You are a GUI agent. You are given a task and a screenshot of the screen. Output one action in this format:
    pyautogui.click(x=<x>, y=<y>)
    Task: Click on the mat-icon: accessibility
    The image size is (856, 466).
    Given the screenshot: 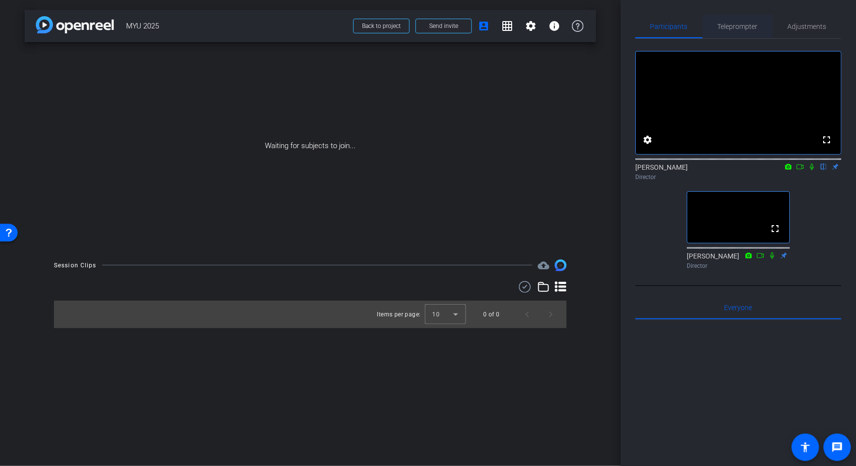 What is the action you would take?
    pyautogui.click(x=805, y=447)
    